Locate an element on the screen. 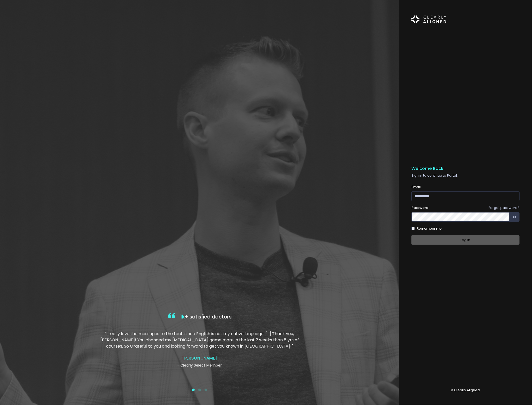 The width and height of the screenshot is (532, 405). img: Logo Horizontal is located at coordinates (428, 20).